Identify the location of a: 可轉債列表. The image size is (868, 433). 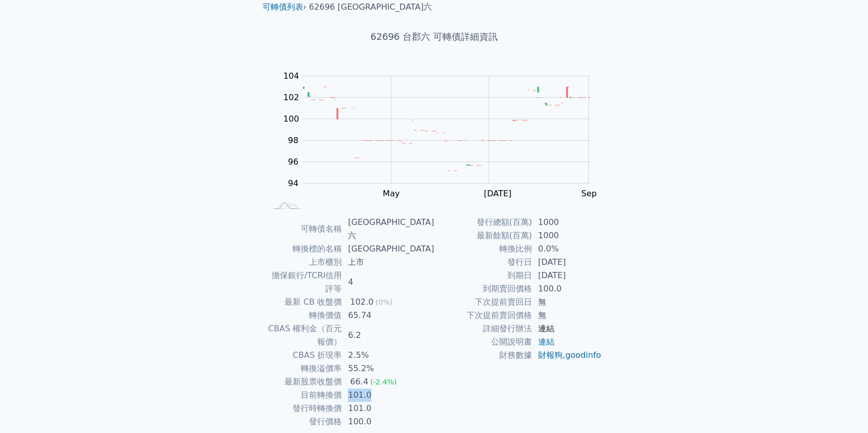
(282, 7).